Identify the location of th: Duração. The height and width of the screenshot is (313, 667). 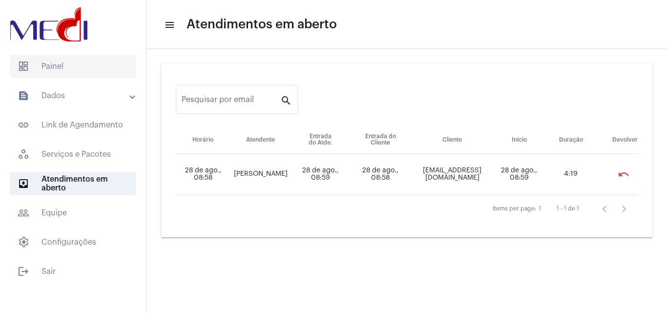
(571, 140).